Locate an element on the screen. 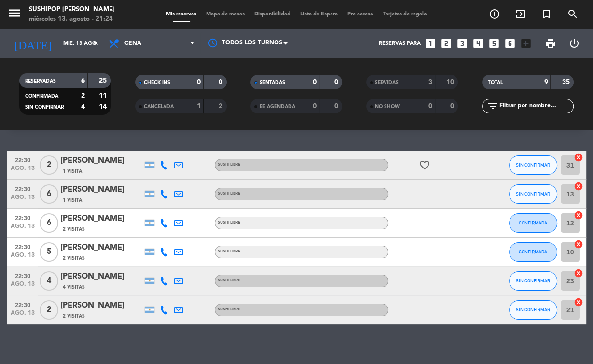 Image resolution: width=593 pixels, height=364 pixels. i: looks_4 is located at coordinates (478, 43).